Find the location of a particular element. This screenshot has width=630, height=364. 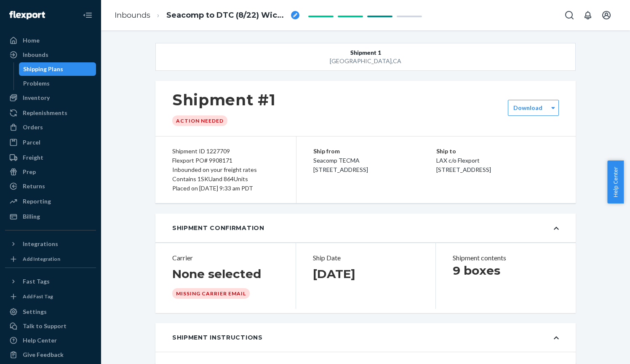

div: Talk to Support is located at coordinates (45, 326).